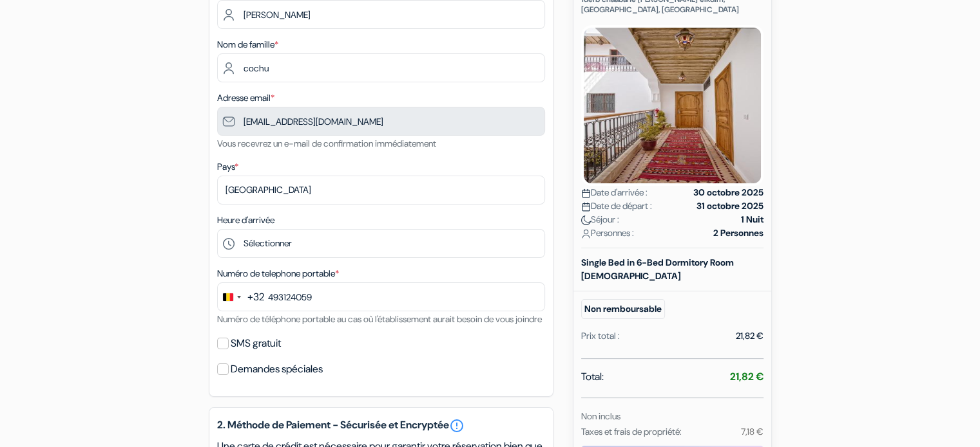 This screenshot has width=980, height=447. I want to click on h5: 2. Méthode de Paiement - Sécurisée et Encryptée, so click(381, 426).